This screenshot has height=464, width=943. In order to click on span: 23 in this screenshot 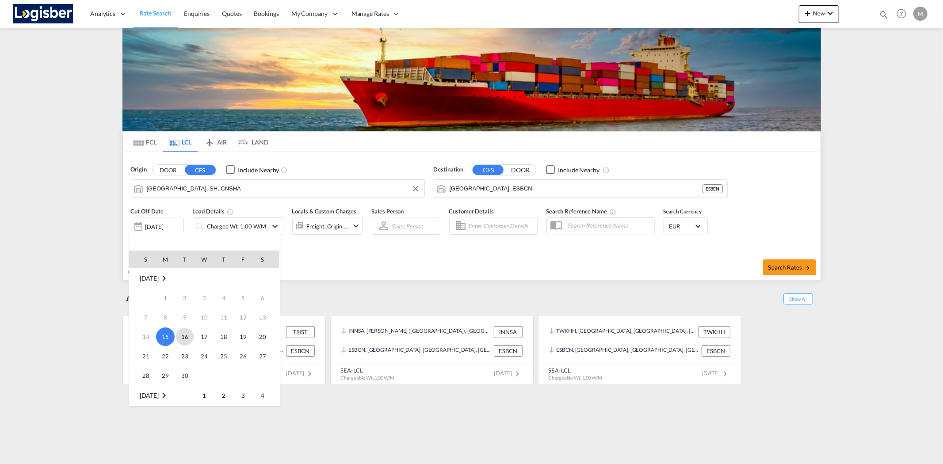, I will do `click(185, 356)`.